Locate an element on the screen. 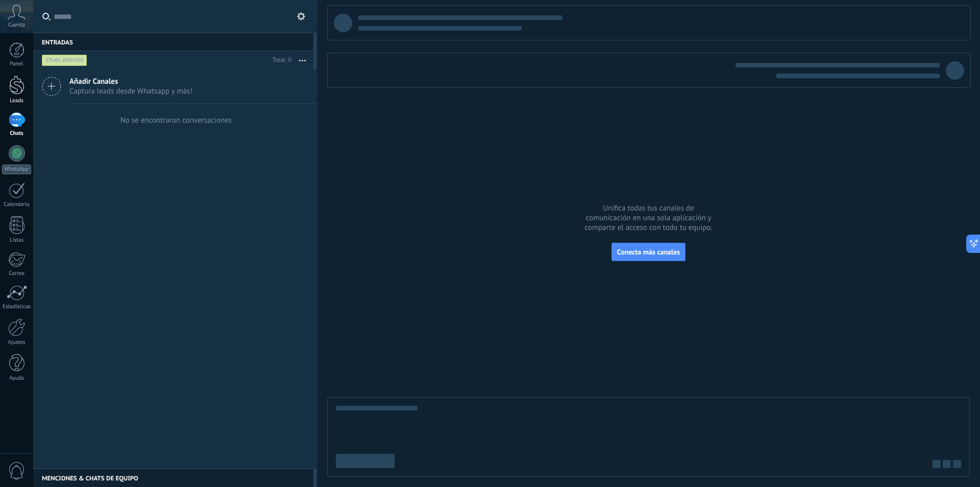 The width and height of the screenshot is (980, 487). div: Correo is located at coordinates (17, 274).